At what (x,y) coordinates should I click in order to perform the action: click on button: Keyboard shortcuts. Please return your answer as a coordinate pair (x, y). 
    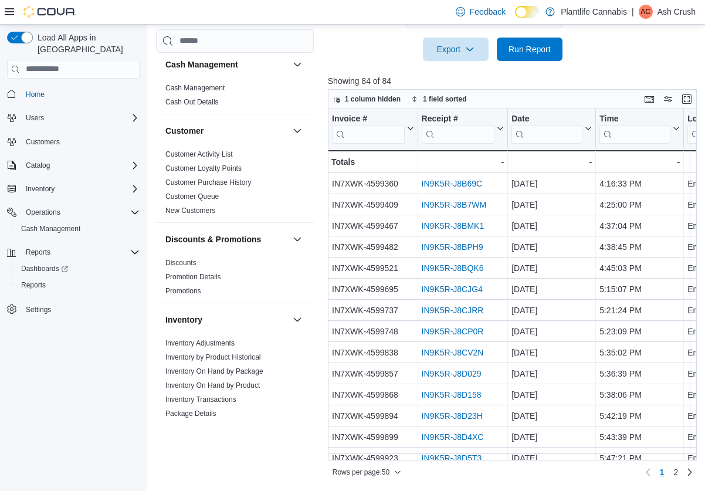
    Looking at the image, I should click on (649, 99).